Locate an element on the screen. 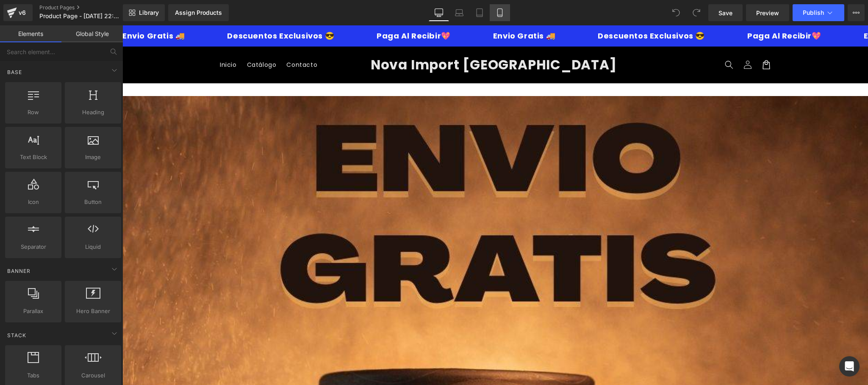 Image resolution: width=868 pixels, height=385 pixels. span: Carousel is located at coordinates (93, 376).